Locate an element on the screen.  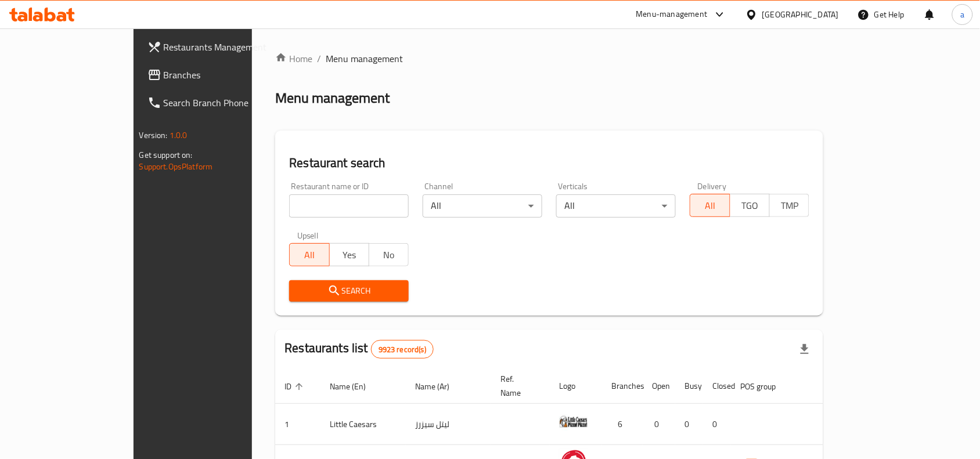
button: Search is located at coordinates (349, 291).